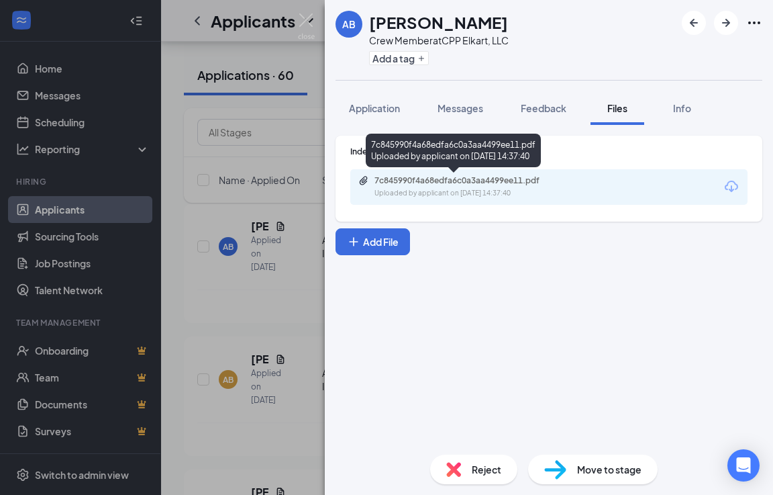  I want to click on svg: Ellipses, so click(755, 23).